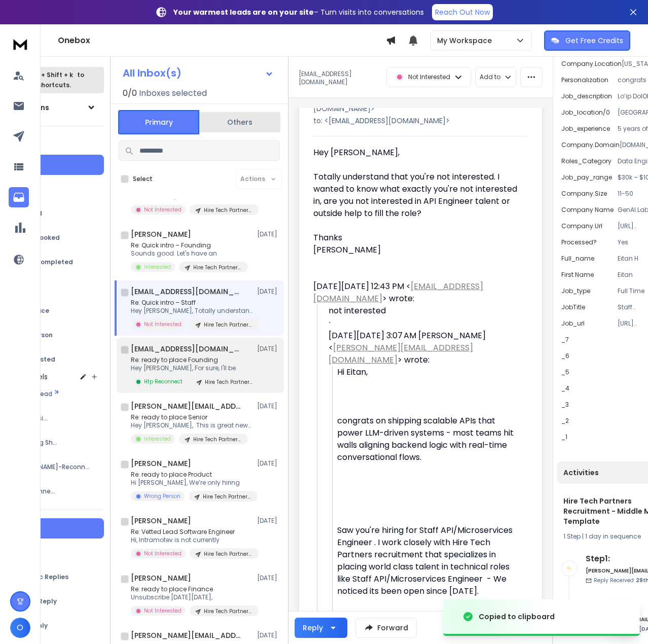 Image resolution: width=648 pixels, height=644 pixels. I want to click on button: All Inbox(s), so click(198, 73).